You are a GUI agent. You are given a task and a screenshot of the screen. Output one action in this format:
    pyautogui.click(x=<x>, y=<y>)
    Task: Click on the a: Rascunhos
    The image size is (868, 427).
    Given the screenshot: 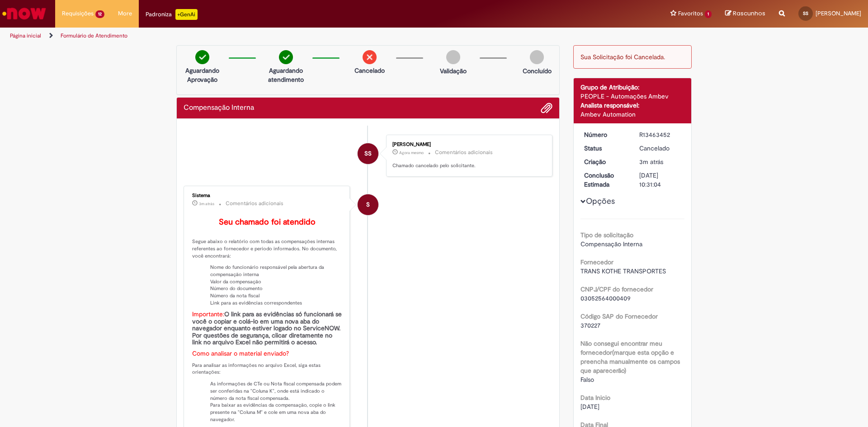 What is the action you would take?
    pyautogui.click(x=745, y=14)
    